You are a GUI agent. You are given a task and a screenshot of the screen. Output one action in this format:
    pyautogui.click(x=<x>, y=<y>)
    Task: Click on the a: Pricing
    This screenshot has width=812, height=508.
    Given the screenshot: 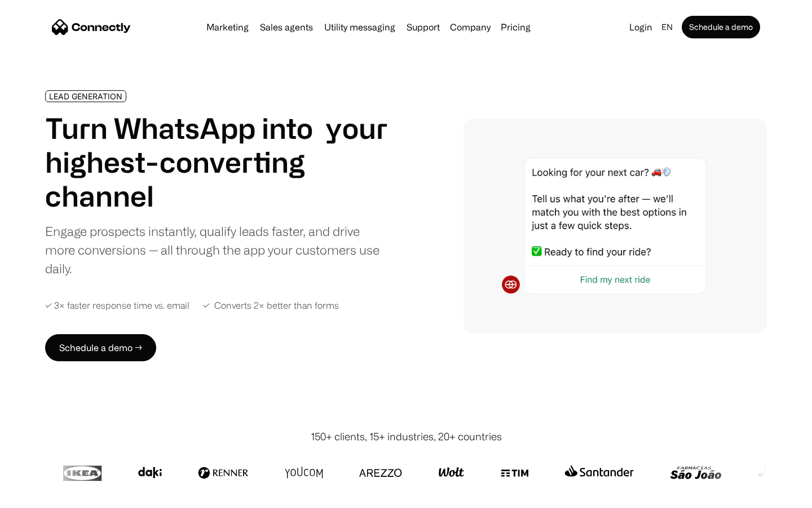 What is the action you would take?
    pyautogui.click(x=516, y=27)
    